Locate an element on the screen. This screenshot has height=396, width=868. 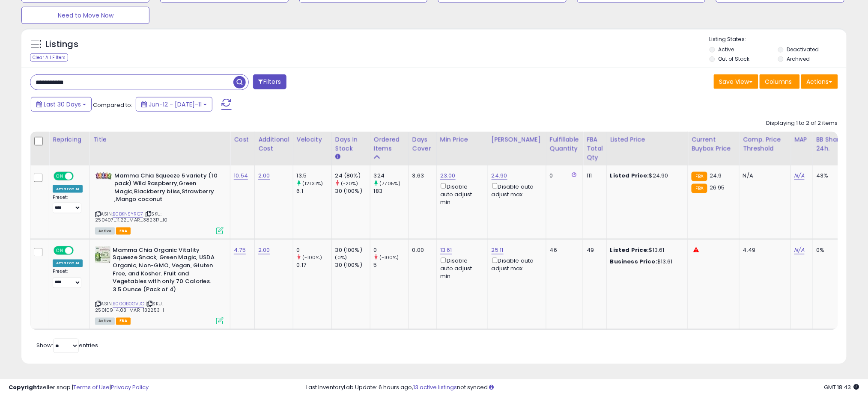
a: 13.61 is located at coordinates (446, 251).